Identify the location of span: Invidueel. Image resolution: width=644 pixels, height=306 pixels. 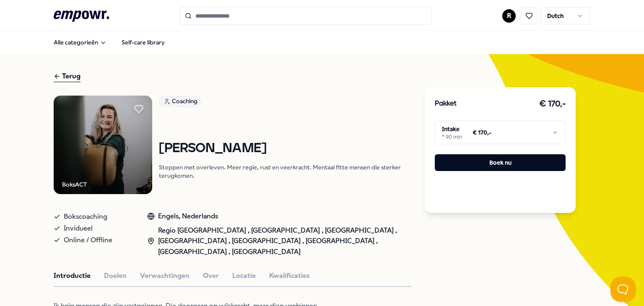
(78, 229).